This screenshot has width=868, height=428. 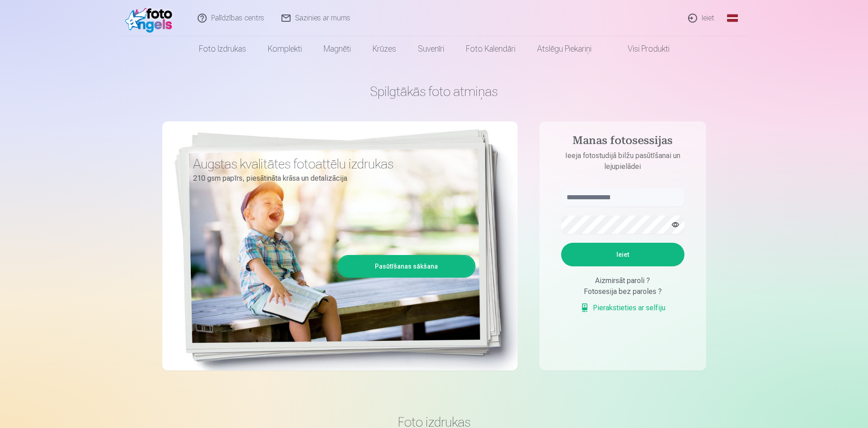 I want to click on a: Foto kalendāri, so click(x=490, y=49).